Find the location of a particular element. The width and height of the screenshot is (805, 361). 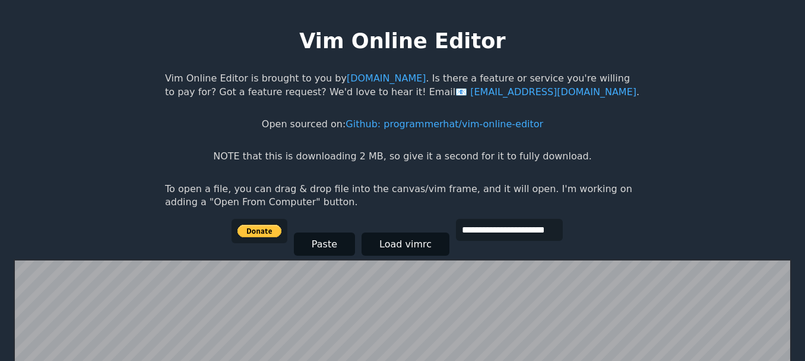

h1: Vim Online Editor is located at coordinates (402, 40).